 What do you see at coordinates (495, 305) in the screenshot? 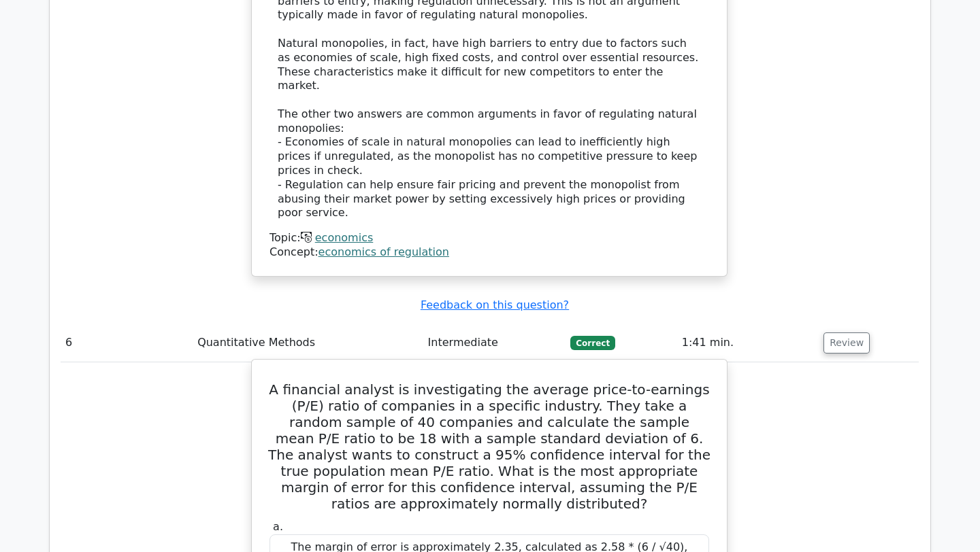
I see `a: Feedback on this question?` at bounding box center [495, 305].